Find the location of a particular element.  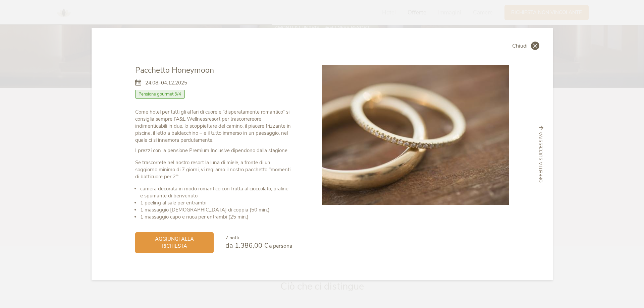

img: Pacchetto Honeymoon is located at coordinates (416, 135).